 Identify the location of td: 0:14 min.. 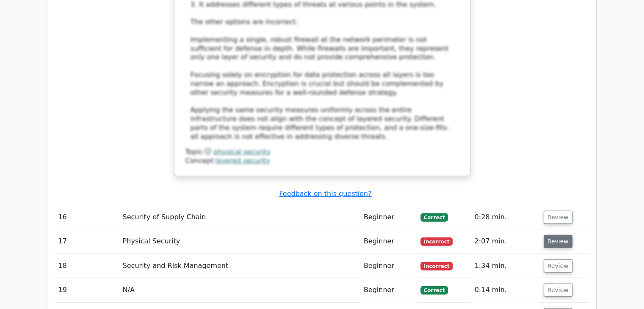
(505, 290).